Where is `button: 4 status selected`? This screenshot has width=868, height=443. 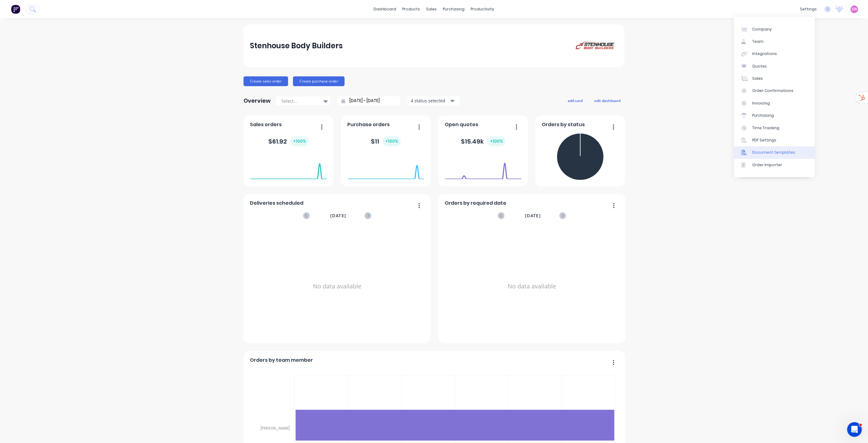 button: 4 status selected is located at coordinates (434, 101).